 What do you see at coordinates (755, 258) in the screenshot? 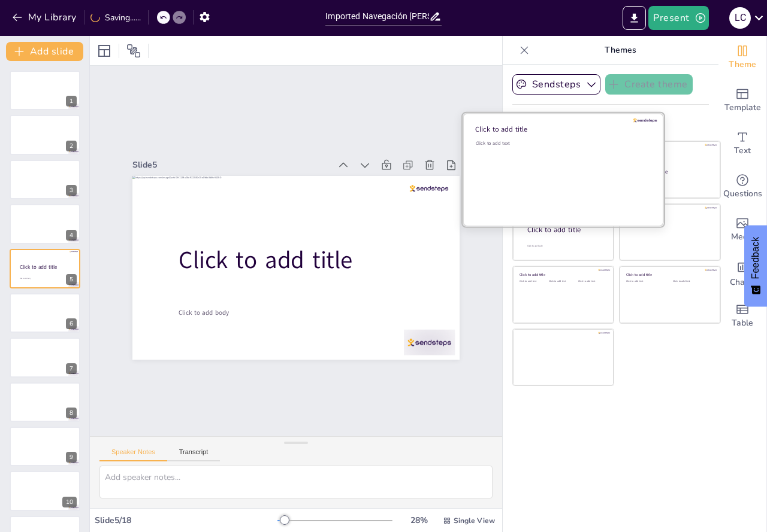
I see `span: Feedback` at bounding box center [755, 258].